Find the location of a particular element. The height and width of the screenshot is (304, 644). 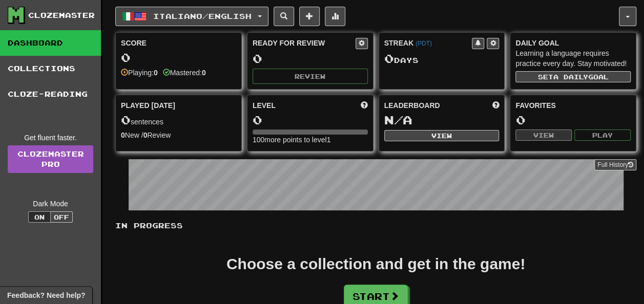

span: Italiano / English is located at coordinates (202, 16).